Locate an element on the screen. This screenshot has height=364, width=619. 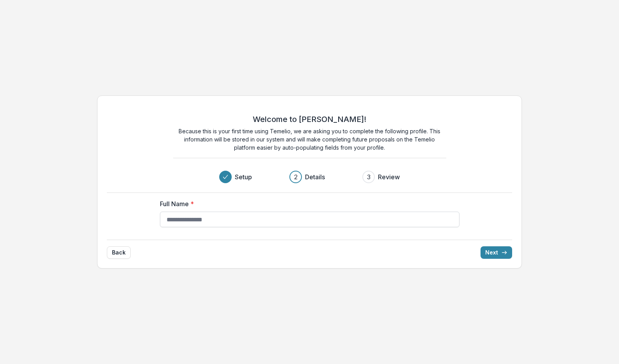
div: Progress is located at coordinates (309, 177).